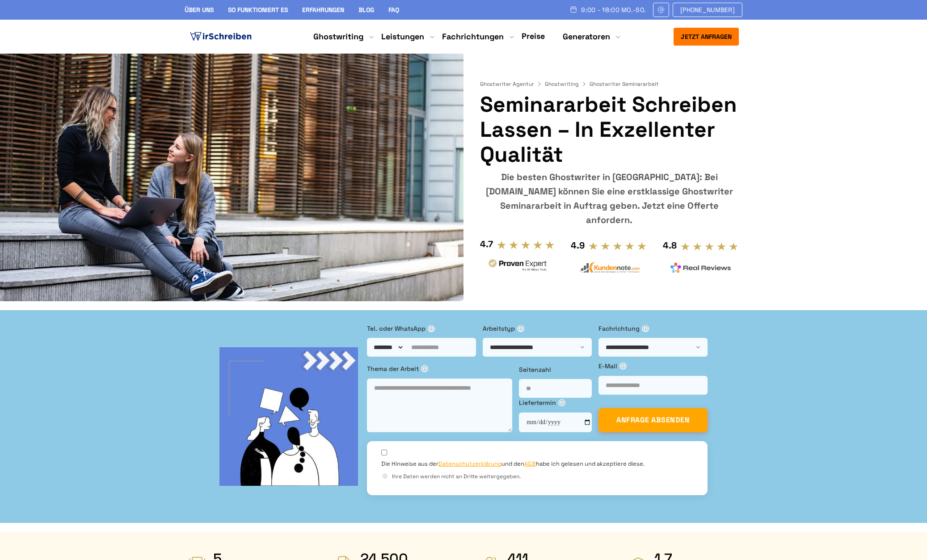 The width and height of the screenshot is (927, 560). I want to click on a: AGB, so click(530, 463).